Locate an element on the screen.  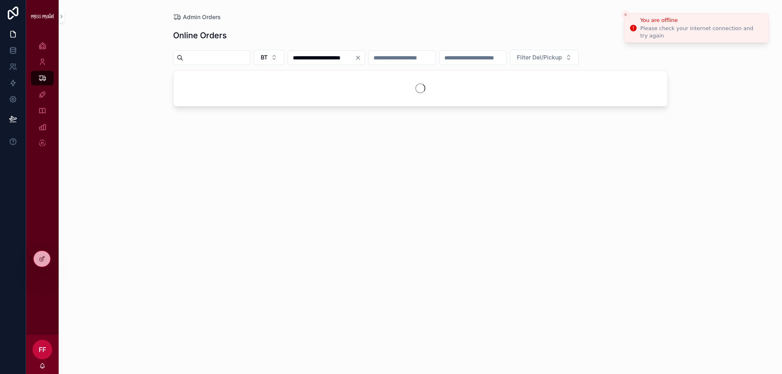
span: FF is located at coordinates (42, 350).